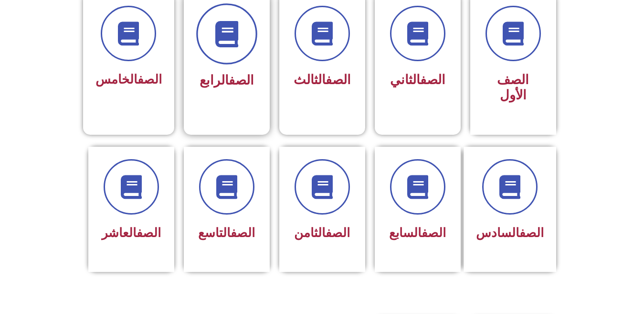  Describe the element at coordinates (129, 79) in the screenshot. I see `span: الخامس` at that location.